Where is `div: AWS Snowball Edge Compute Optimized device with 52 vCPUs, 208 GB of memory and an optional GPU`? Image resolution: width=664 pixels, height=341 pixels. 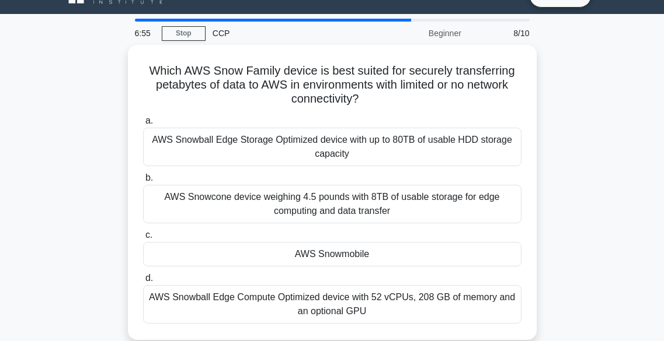
div: AWS Snowball Edge Compute Optimized device with 52 vCPUs, 208 GB of memory and an optional GPU is located at coordinates (332, 305).